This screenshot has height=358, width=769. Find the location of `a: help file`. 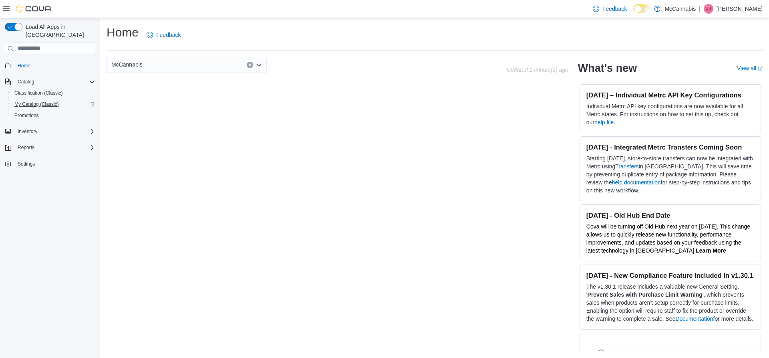

a: help file is located at coordinates (604, 122).